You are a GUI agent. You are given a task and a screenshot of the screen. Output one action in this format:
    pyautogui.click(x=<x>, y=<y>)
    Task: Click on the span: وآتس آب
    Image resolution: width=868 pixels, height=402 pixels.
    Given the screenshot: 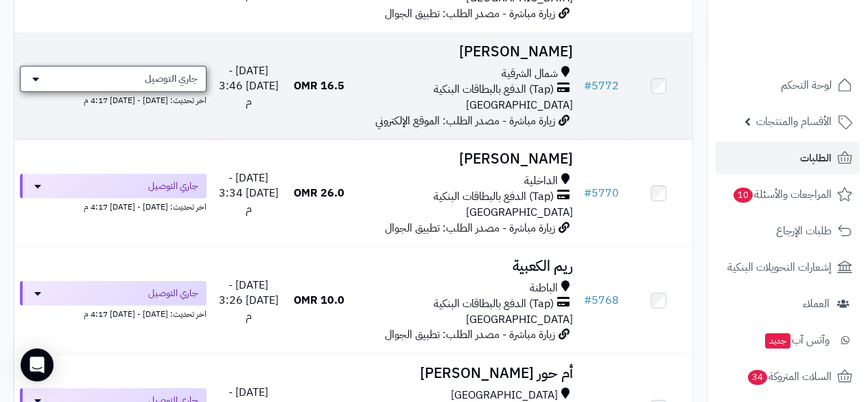 What is the action you would take?
    pyautogui.click(x=796, y=340)
    